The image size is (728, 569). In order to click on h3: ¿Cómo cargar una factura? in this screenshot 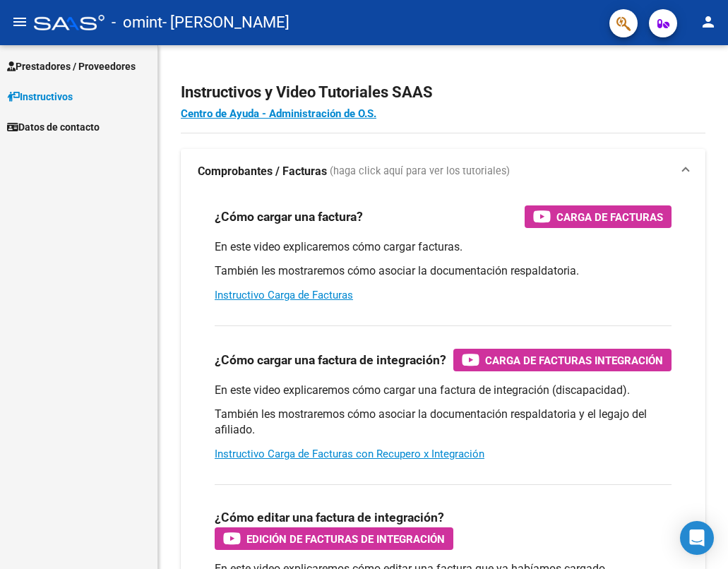, I will do `click(288, 217)`.